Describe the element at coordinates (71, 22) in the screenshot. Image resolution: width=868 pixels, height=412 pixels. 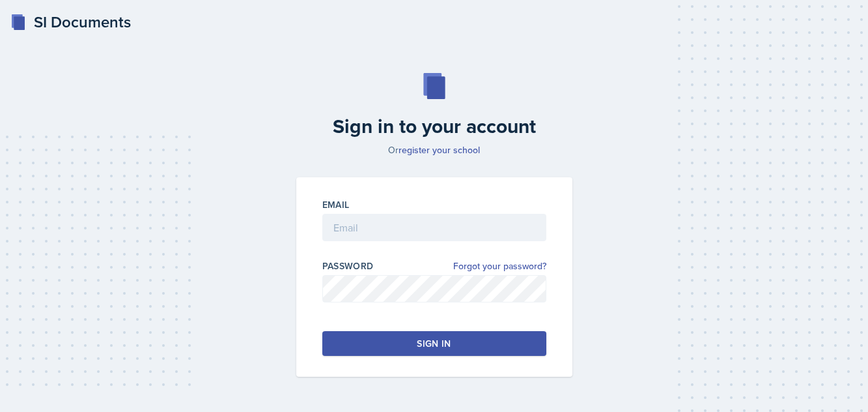
I see `div: SI Documents` at that location.